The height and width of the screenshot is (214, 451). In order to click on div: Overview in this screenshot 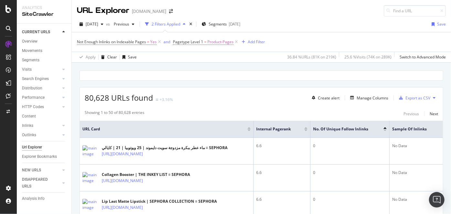, I will do `click(30, 41)`.